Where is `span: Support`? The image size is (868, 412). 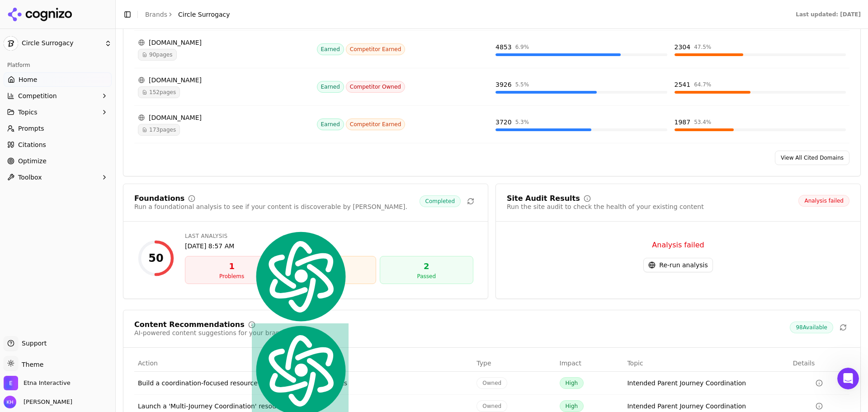 span: Support is located at coordinates (32, 343).